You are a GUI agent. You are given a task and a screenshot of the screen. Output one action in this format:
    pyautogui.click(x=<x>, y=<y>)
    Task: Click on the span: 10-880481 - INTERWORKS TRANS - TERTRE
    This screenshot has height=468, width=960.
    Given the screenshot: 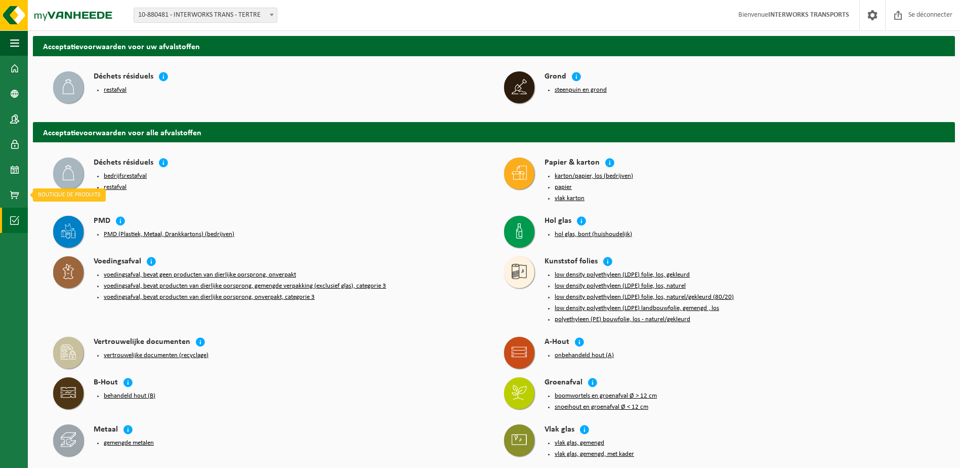 What is the action you would take?
    pyautogui.click(x=205, y=15)
    